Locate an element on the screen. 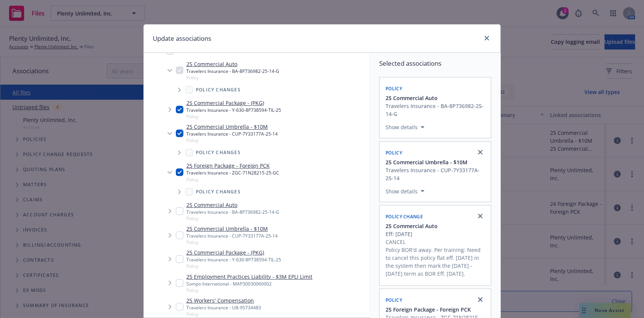 The height and width of the screenshot is (318, 644). a: 25 Employment Practices Liability - $3M EPLI Limit is located at coordinates (249, 276).